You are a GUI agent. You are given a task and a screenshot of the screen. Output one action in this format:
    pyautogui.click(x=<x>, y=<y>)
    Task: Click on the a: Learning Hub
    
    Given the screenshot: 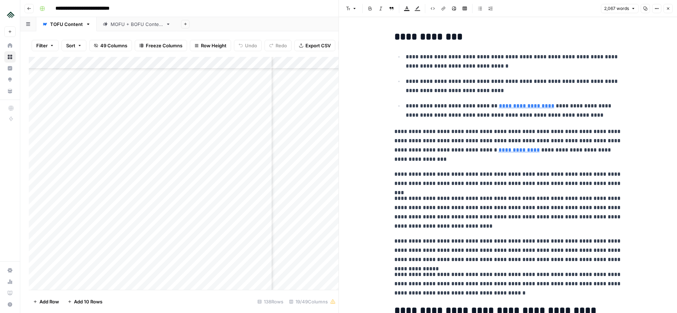 What is the action you would take?
    pyautogui.click(x=10, y=293)
    